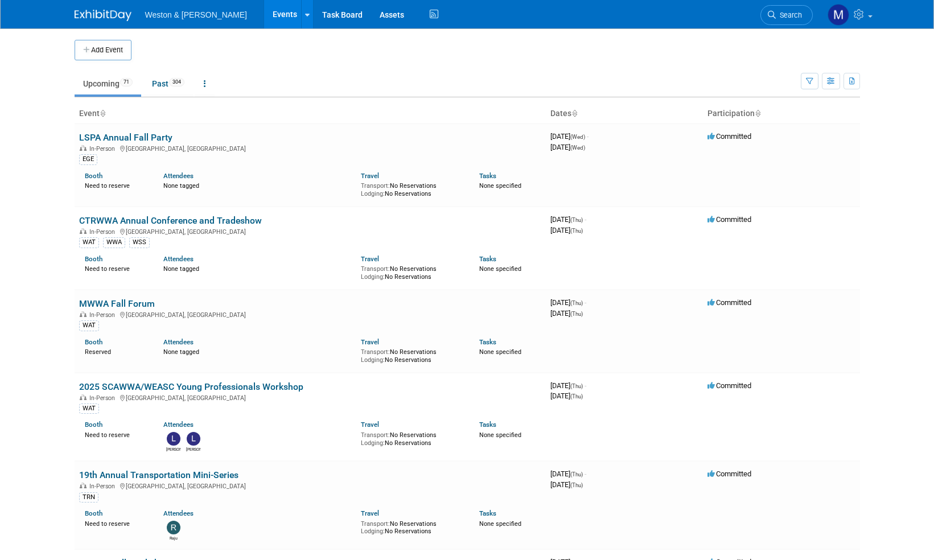  What do you see at coordinates (624, 114) in the screenshot?
I see `th: Dates` at bounding box center [624, 114].